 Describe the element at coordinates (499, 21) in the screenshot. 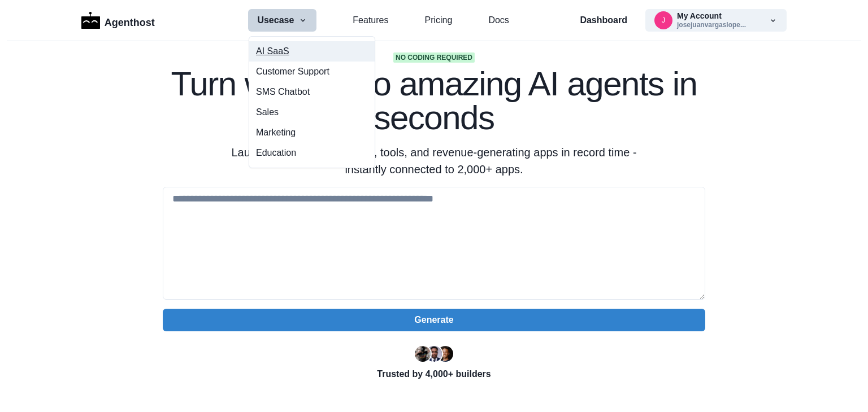

I see `a: Docs` at that location.